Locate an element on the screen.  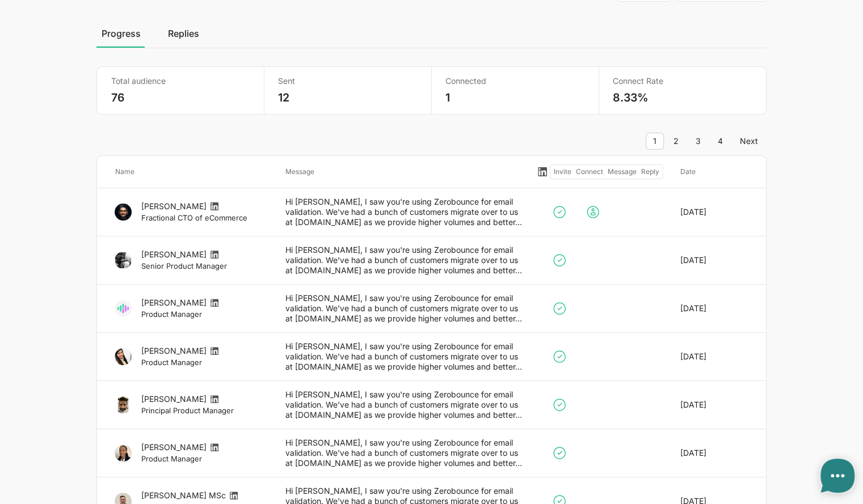
div: Date is located at coordinates (714, 172).